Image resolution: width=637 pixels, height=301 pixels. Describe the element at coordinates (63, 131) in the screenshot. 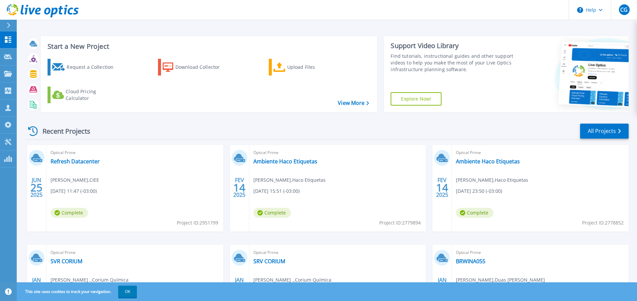

I see `div: Recent Projects` at that location.